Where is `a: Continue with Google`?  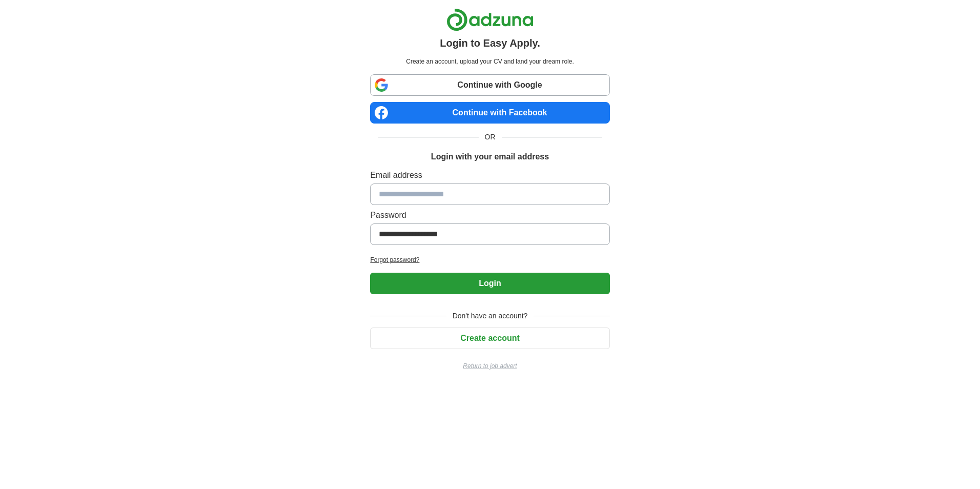
a: Continue with Google is located at coordinates (489, 85).